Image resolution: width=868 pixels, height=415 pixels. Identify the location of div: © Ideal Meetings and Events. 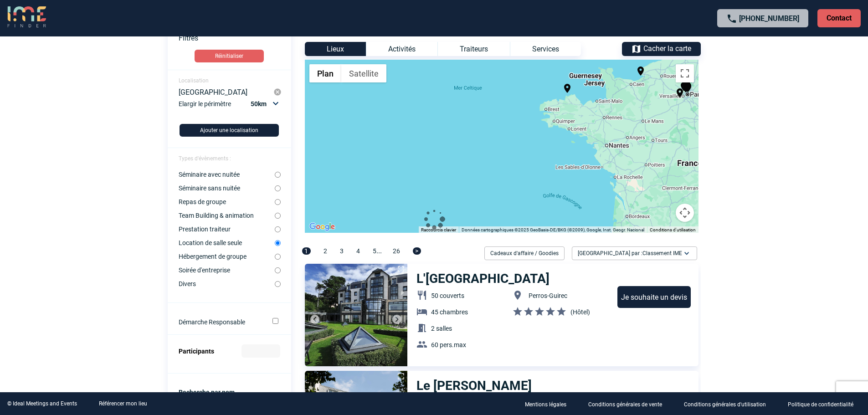
(42, 404).